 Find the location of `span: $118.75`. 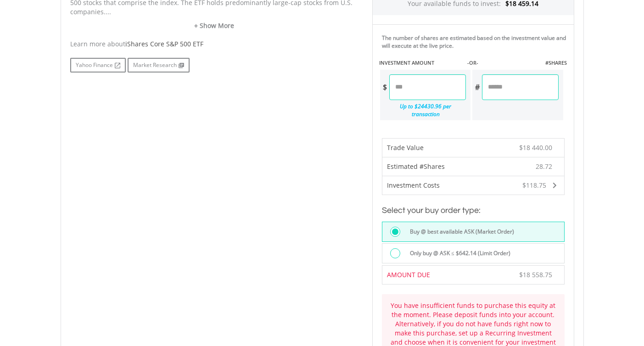

span: $118.75 is located at coordinates (535, 185).